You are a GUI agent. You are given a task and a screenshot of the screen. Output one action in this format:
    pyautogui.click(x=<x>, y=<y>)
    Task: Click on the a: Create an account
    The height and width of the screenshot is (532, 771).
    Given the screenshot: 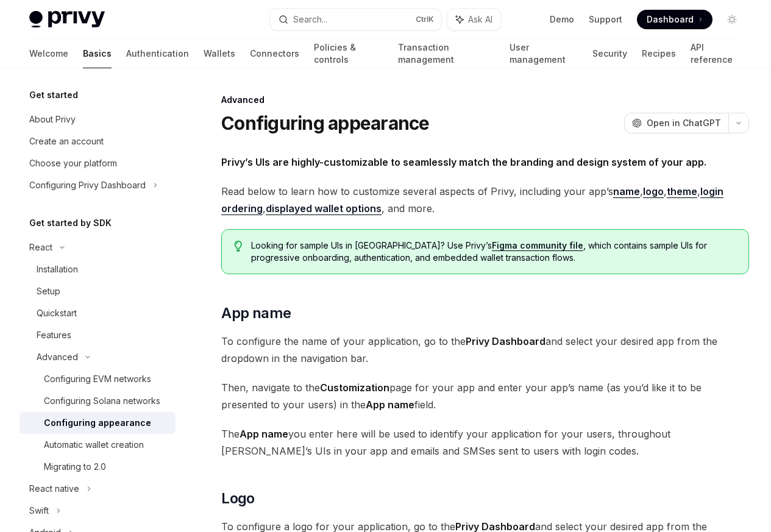 What is the action you would take?
    pyautogui.click(x=97, y=141)
    